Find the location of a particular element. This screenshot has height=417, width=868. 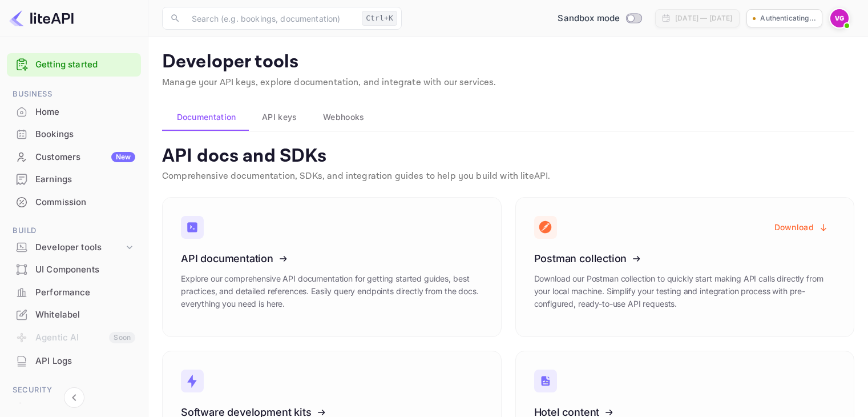

a: Whitelabel is located at coordinates (74, 314).